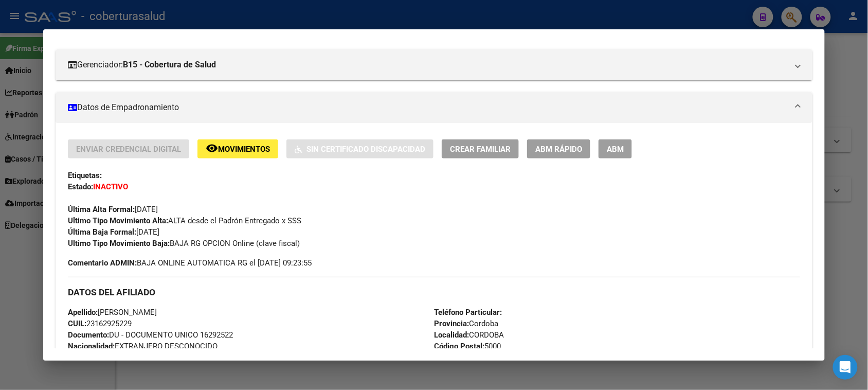 The height and width of the screenshot is (390, 868). Describe the element at coordinates (366, 149) in the screenshot. I see `span: Sin Certificado Discapacidad` at that location.